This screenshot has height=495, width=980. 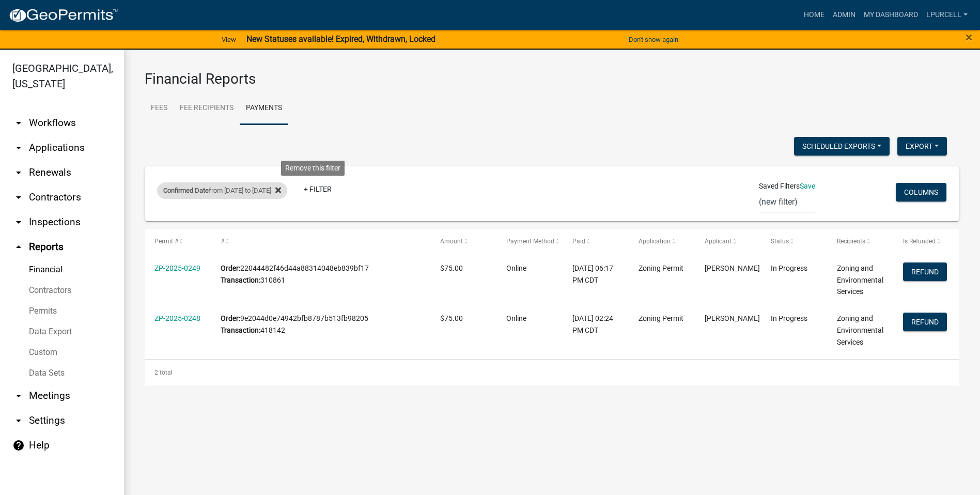 What do you see at coordinates (579, 241) in the screenshot?
I see `span: Paid` at bounding box center [579, 241].